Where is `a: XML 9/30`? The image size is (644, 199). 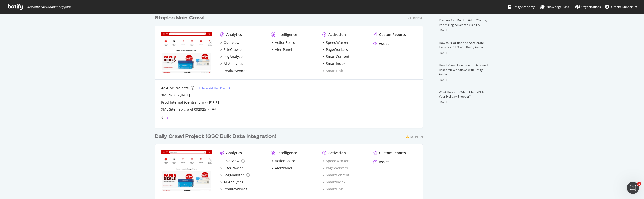
a: XML 9/30 is located at coordinates (169, 95).